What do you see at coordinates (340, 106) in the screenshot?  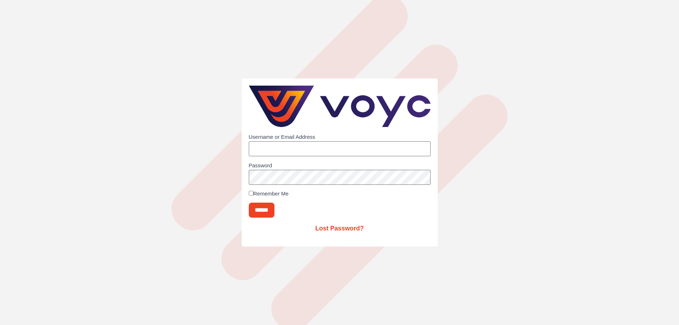 I see `img: voyc-full-logo` at bounding box center [340, 106].